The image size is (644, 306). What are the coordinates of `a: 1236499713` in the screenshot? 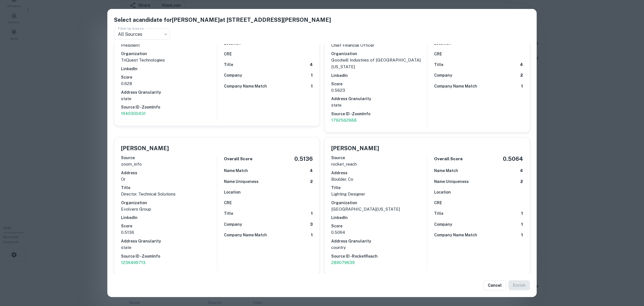 It's located at (169, 263).